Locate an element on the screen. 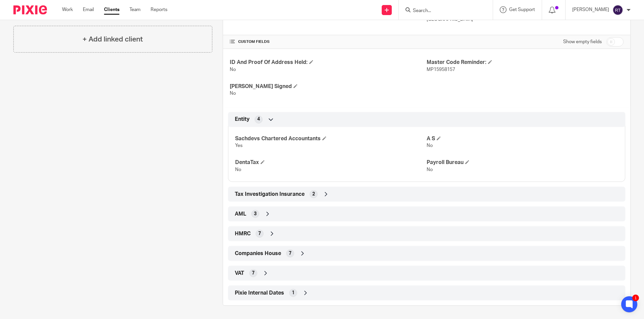  span: Entity is located at coordinates (242, 119).